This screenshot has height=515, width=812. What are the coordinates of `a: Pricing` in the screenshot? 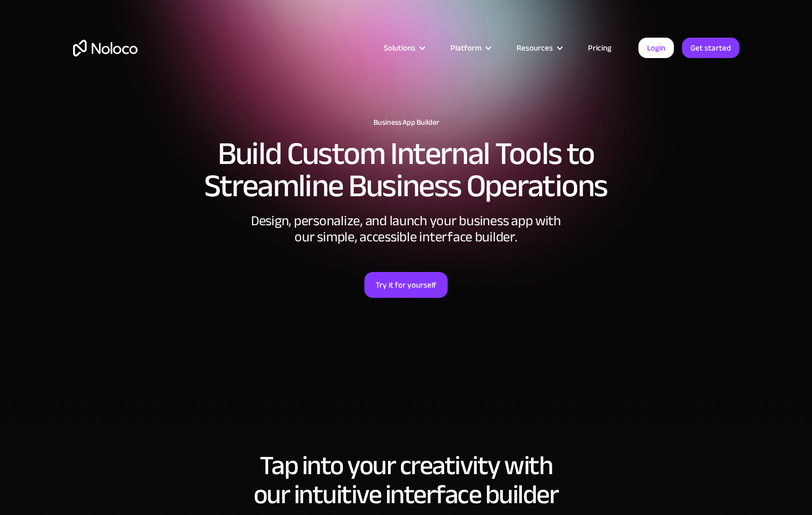 It's located at (599, 48).